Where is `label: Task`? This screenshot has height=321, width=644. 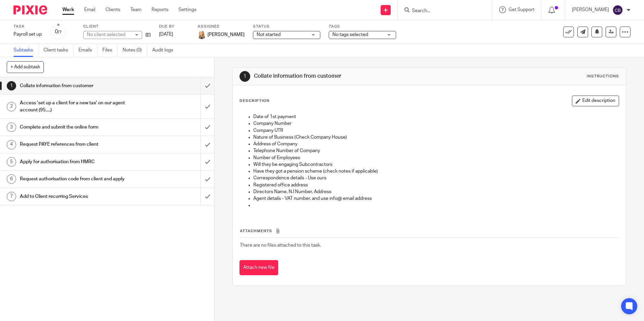
label: Task is located at coordinates (28, 26).